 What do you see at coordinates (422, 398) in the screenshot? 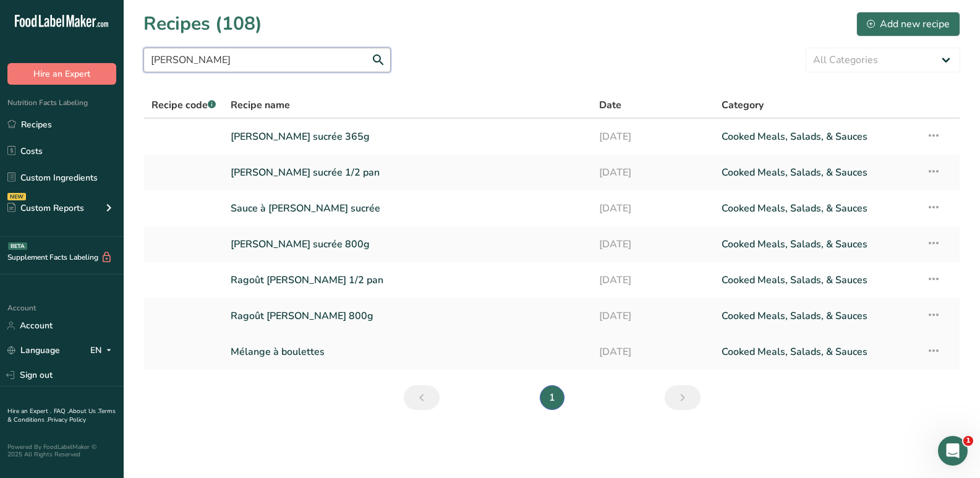
I see `a: Previous page` at bounding box center [422, 398].